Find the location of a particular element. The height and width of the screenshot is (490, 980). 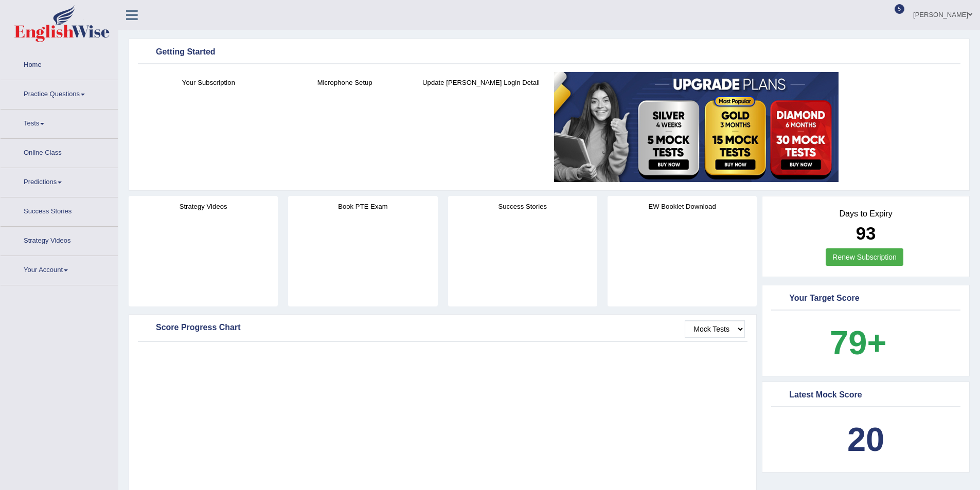

b: 20 is located at coordinates (866, 439).